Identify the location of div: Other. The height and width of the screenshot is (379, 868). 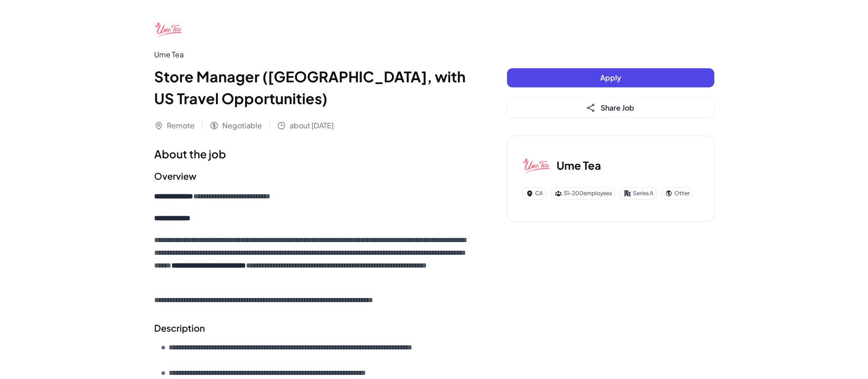
(677, 194).